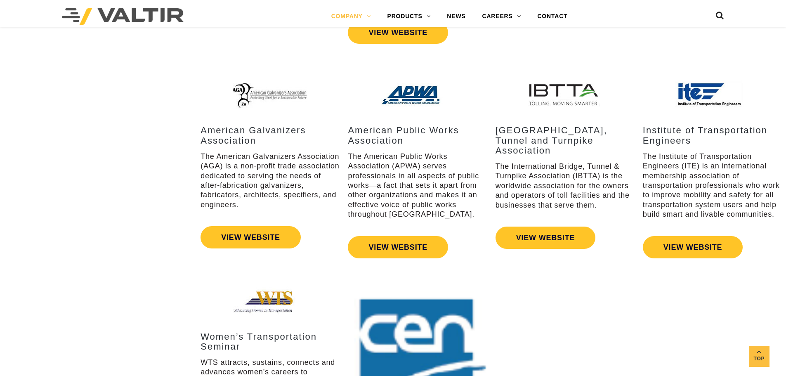 This screenshot has width=786, height=376. I want to click on span: Top, so click(759, 359).